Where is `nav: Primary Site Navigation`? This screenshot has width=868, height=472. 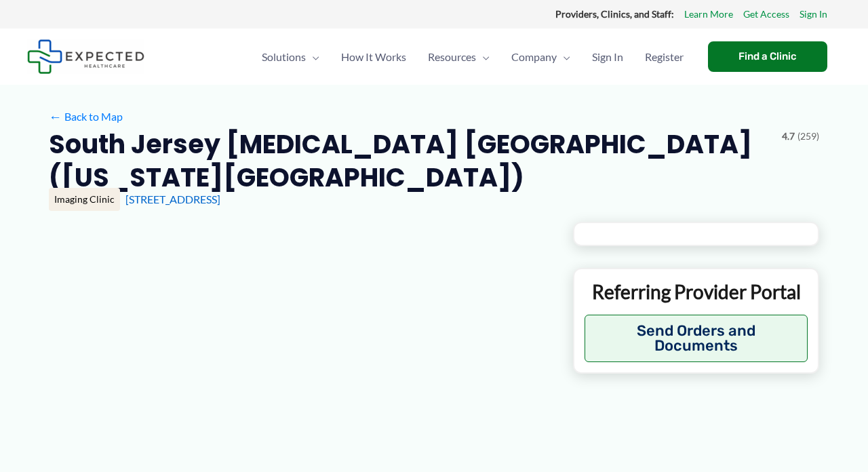 nav: Primary Site Navigation is located at coordinates (473, 57).